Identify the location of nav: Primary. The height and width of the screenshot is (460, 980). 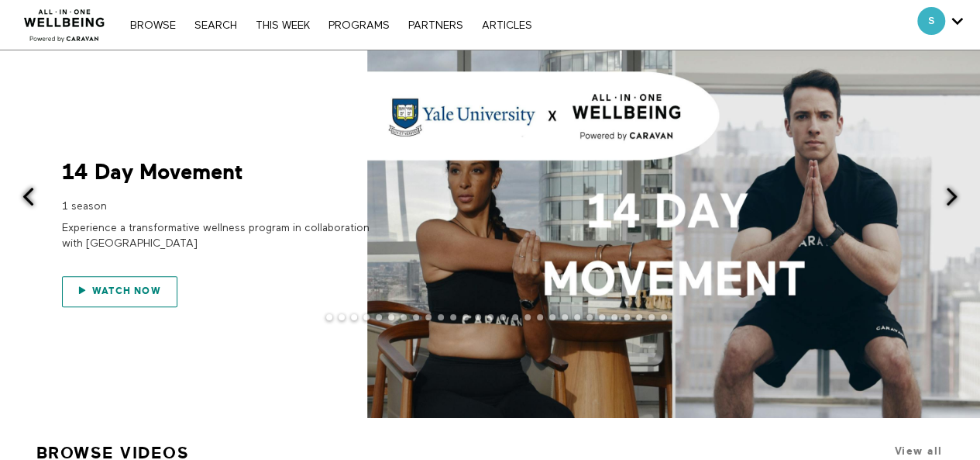
(331, 25).